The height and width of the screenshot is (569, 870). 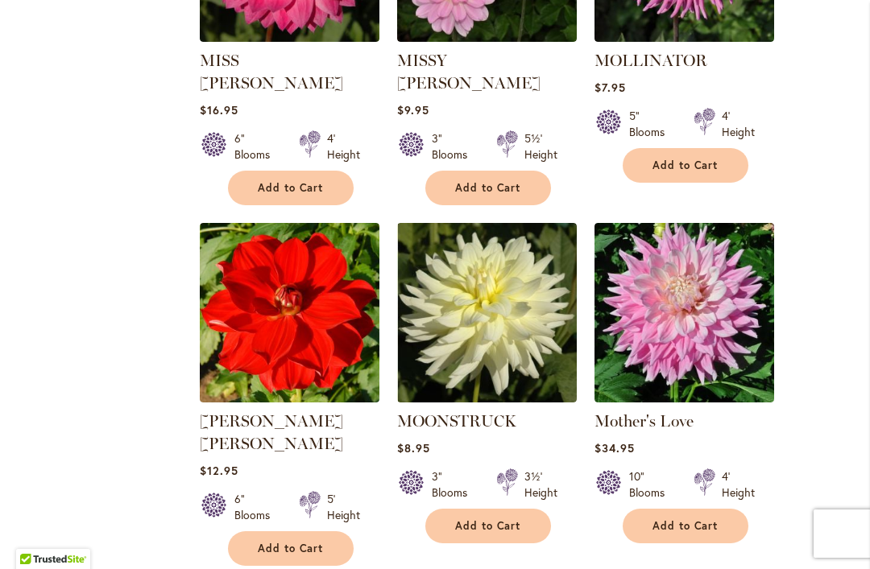 I want to click on span: $7.95, so click(x=609, y=87).